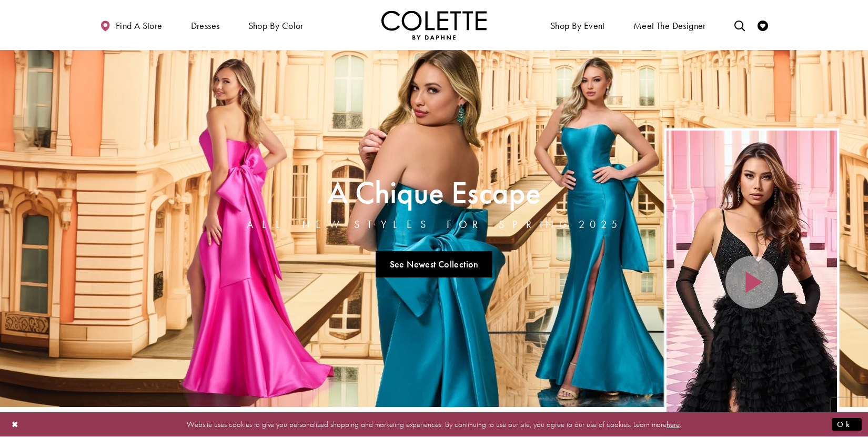 This screenshot has height=437, width=868. What do you see at coordinates (763, 24) in the screenshot?
I see `a: Check Wishlist` at bounding box center [763, 24].